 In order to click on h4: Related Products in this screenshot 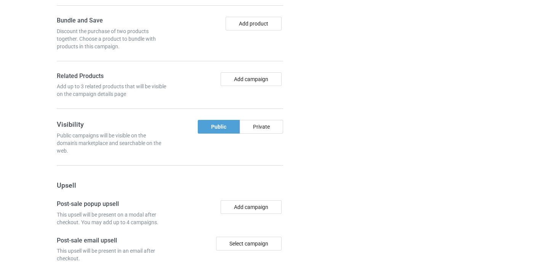, I will do `click(112, 76)`.